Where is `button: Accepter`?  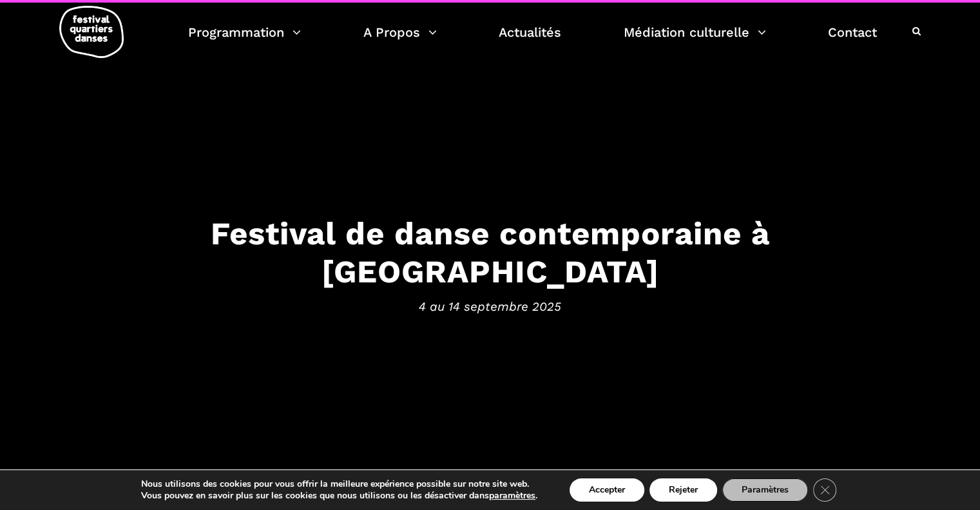
button: Accepter is located at coordinates (607, 490).